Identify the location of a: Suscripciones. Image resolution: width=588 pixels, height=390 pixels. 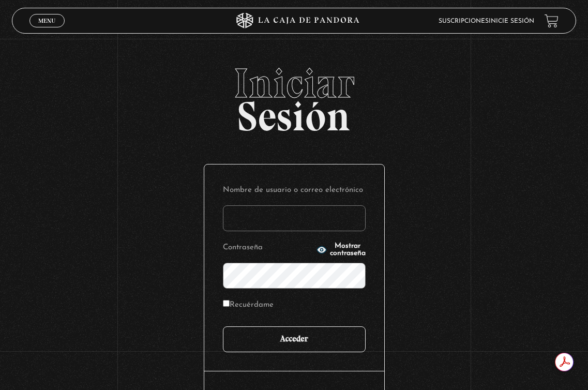
(463, 21).